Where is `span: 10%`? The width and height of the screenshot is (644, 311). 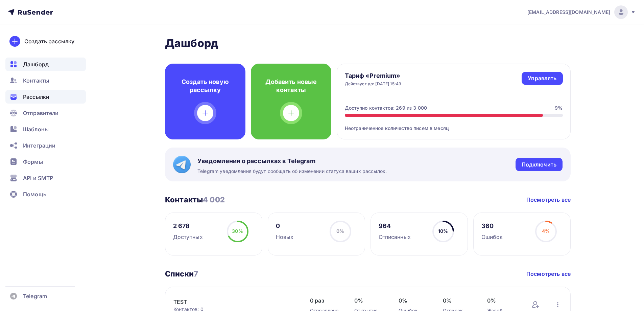 span: 10% is located at coordinates (443, 231).